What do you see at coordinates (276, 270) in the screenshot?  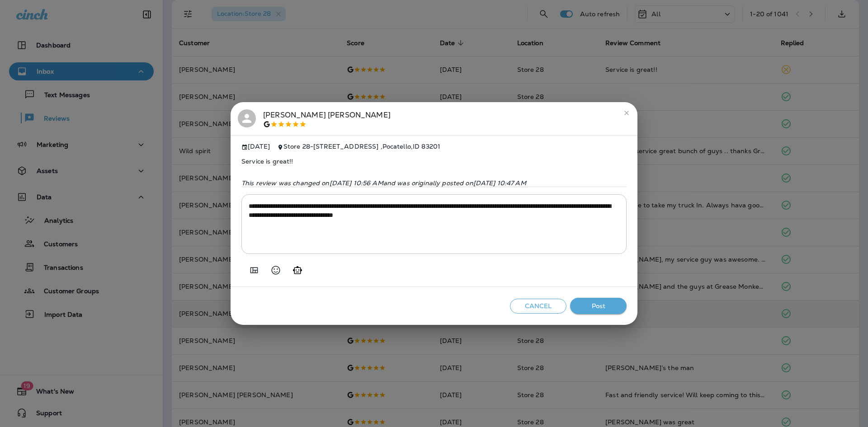 I see `button: Select an emoji` at bounding box center [276, 270].